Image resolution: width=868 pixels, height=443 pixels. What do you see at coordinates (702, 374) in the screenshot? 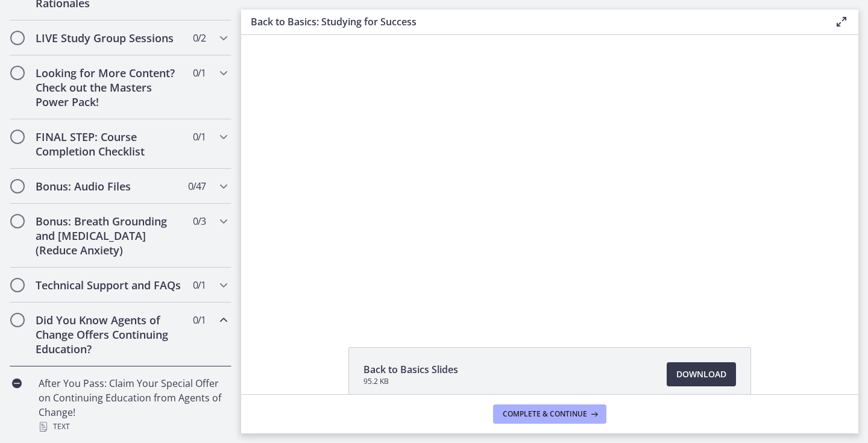
I see `span: Download` at bounding box center [702, 374].